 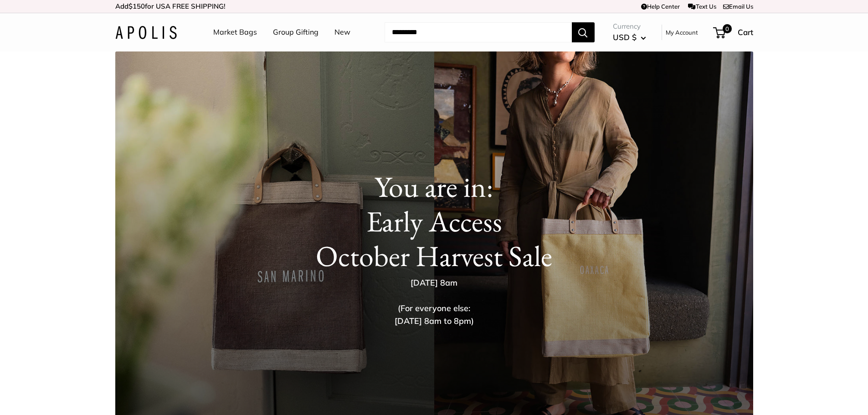 What do you see at coordinates (434, 221) in the screenshot?
I see `h1: You are in: Early Access October Harvest Sale` at bounding box center [434, 221].